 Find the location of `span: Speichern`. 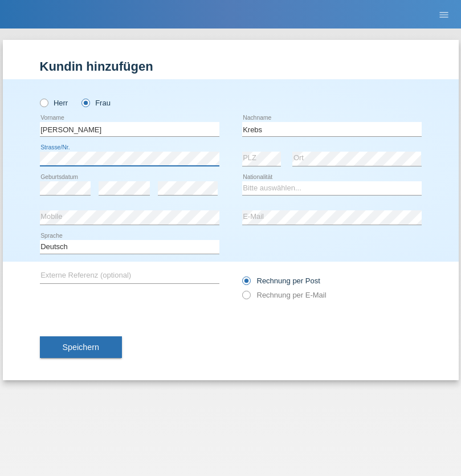

span: Speichern is located at coordinates (81, 347).